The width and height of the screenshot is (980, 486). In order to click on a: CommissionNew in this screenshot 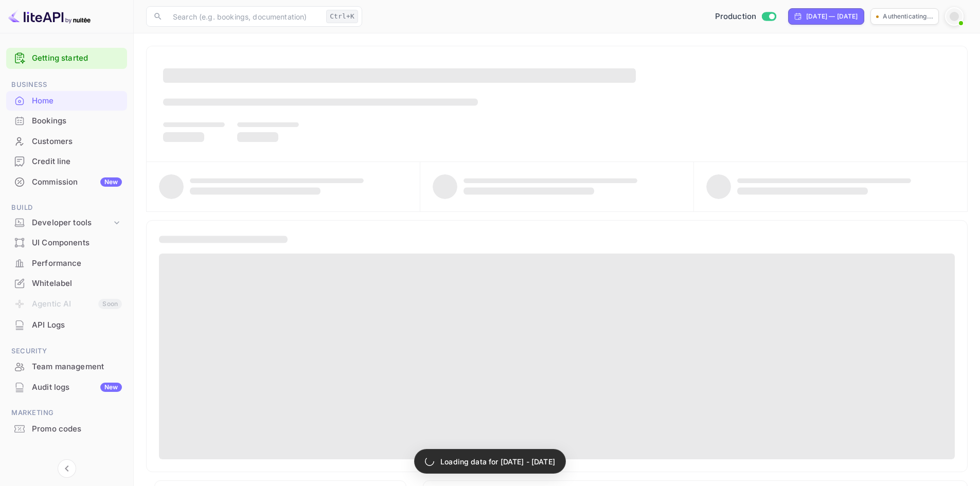, I will do `click(67, 182)`.